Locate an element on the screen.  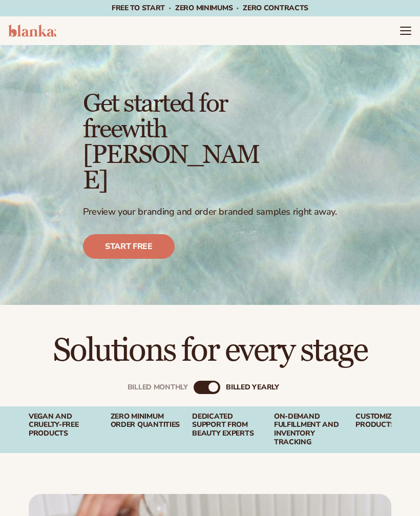
div: Dedicated Support From Beauty Experts is located at coordinates (228, 425).